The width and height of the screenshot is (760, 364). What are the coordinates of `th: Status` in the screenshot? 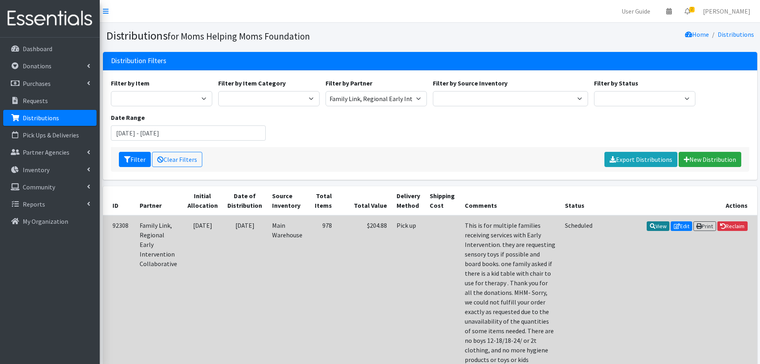 It's located at (579, 200).